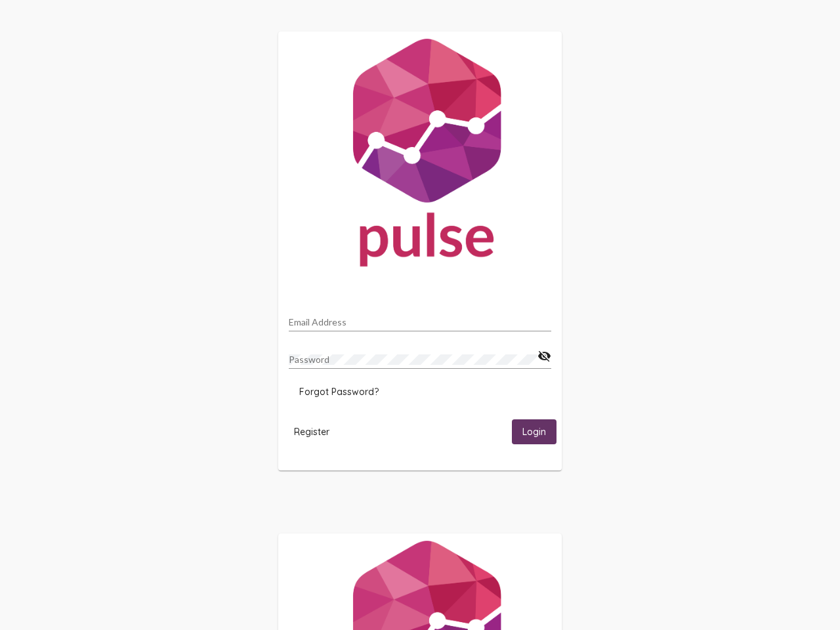  What do you see at coordinates (312, 432) in the screenshot?
I see `button: Register` at bounding box center [312, 432].